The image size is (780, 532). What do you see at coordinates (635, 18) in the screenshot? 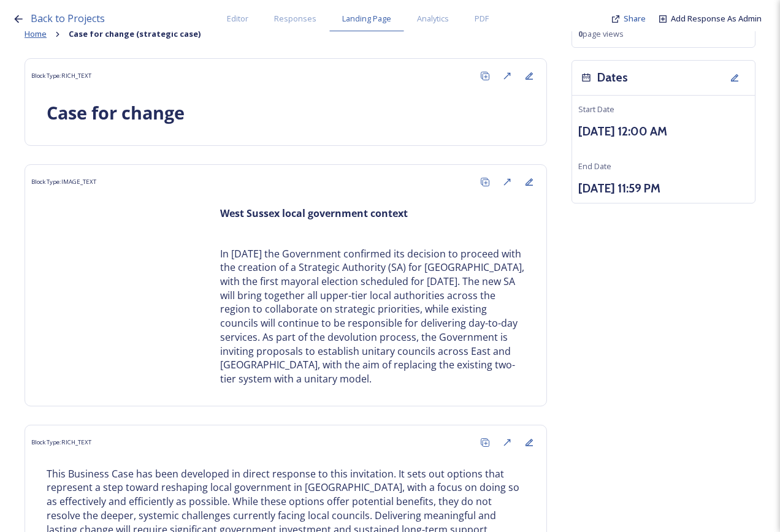
I see `span: Share` at bounding box center [635, 18].